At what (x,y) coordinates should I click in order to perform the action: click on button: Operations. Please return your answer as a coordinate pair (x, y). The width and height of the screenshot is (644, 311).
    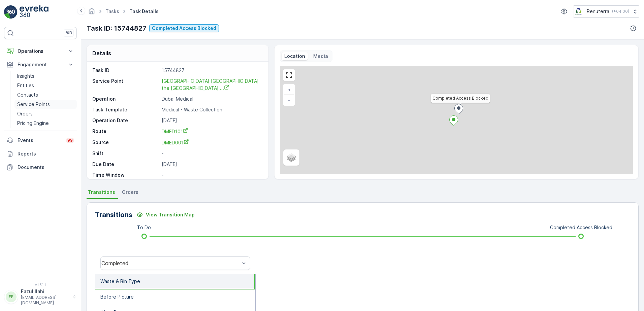
    Looking at the image, I should click on (41, 51).